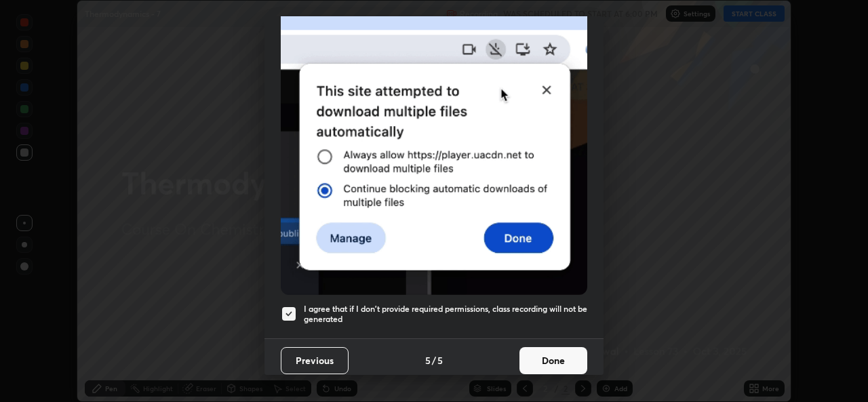 Image resolution: width=868 pixels, height=402 pixels. What do you see at coordinates (553, 361) in the screenshot?
I see `button: Done` at bounding box center [553, 361].